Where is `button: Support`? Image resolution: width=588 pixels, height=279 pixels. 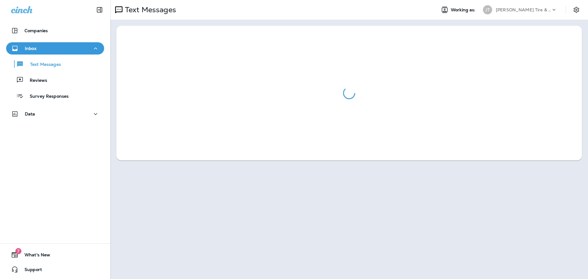 button: Support is located at coordinates (55, 270).